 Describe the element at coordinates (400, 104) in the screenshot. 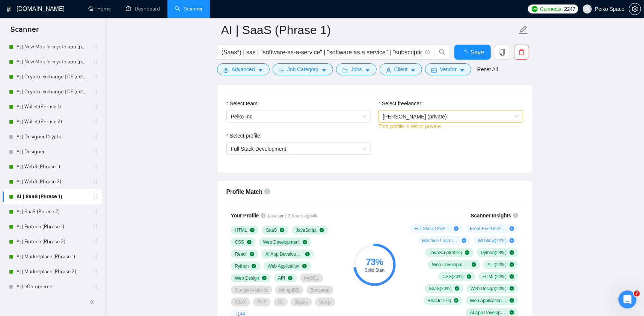

I see `label: Select freelancer:` at that location.